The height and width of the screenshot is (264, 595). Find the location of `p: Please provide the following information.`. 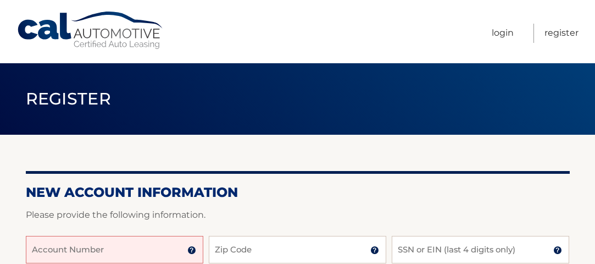

p: Please provide the following information. is located at coordinates (298, 215).